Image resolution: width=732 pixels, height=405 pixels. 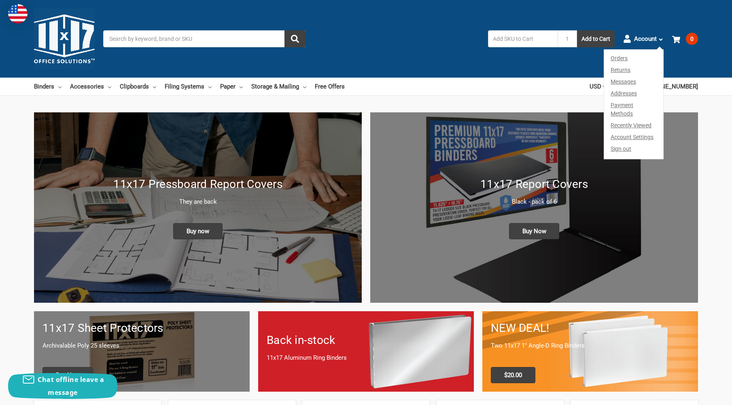 I want to click on a: Binders, so click(x=48, y=87).